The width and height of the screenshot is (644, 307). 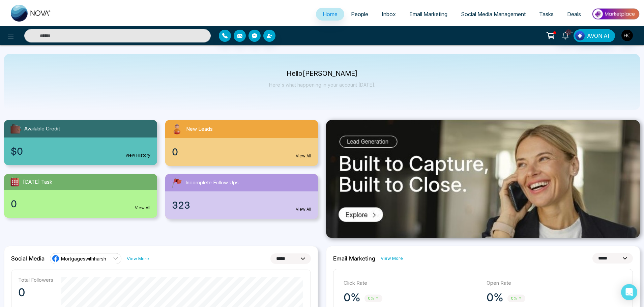 I want to click on img: User Avatar, so click(x=627, y=36).